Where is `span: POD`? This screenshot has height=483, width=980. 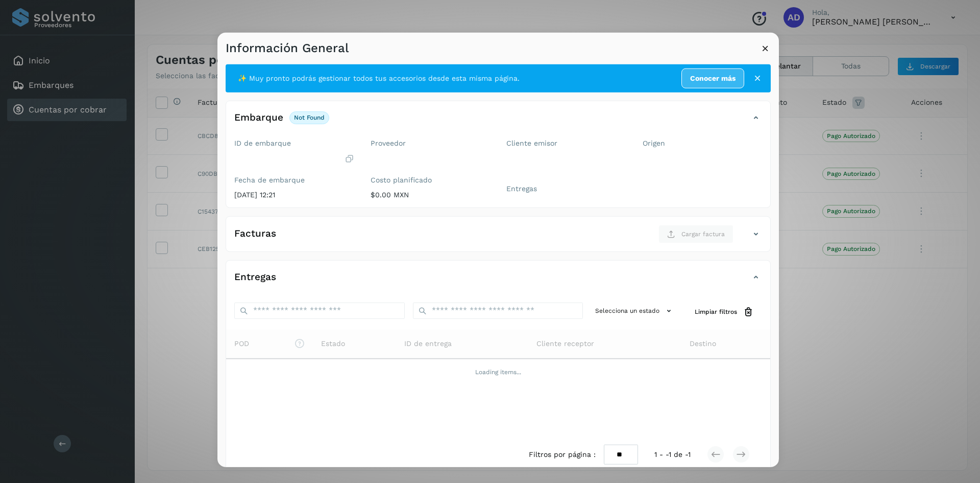
span: POD is located at coordinates (270, 343).